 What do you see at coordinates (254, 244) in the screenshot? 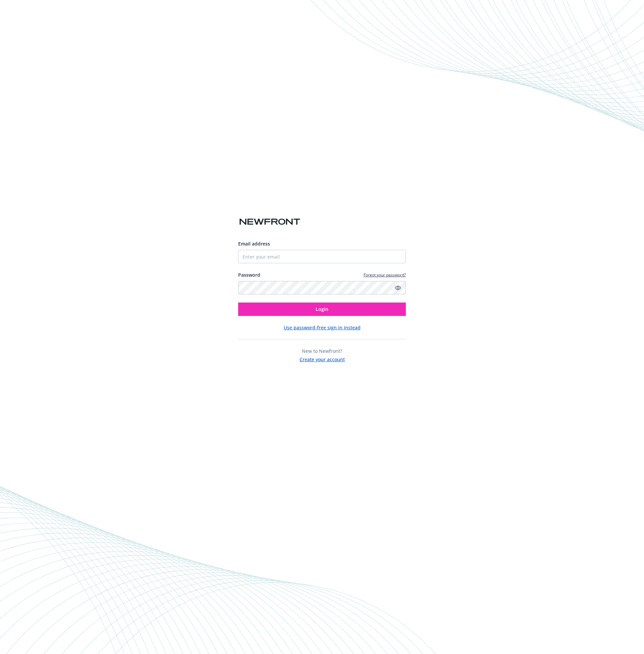
I see `span: Email address` at bounding box center [254, 244].